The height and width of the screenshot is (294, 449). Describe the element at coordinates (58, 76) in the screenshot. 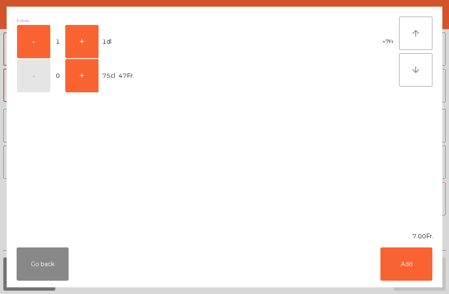

I see `span: 0` at that location.